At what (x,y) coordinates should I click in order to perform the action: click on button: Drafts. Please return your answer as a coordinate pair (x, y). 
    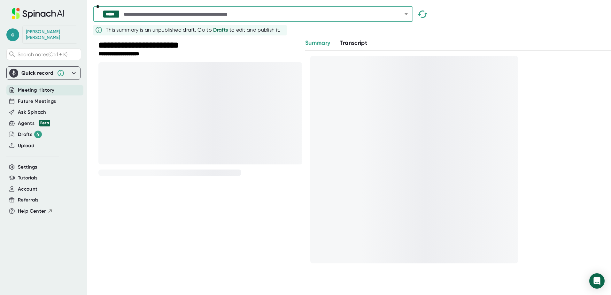
    Looking at the image, I should click on (221, 30).